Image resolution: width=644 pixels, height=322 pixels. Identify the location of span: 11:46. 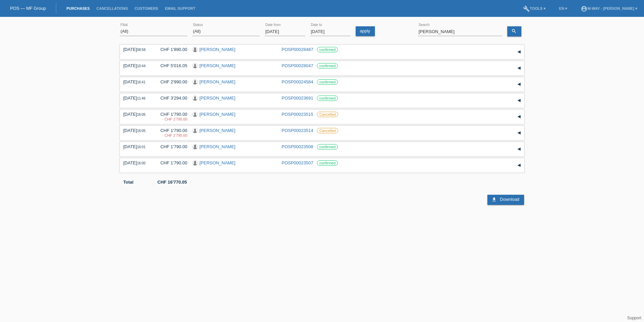
(141, 98).